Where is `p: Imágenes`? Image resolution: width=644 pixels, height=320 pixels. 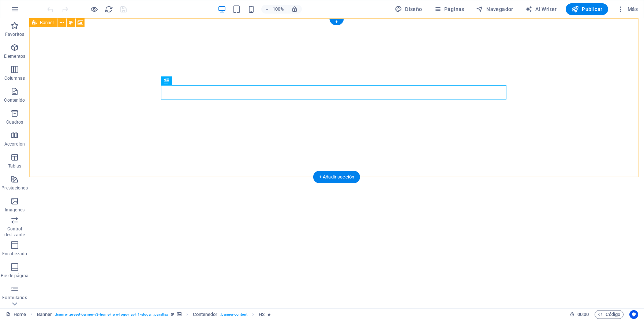
p: Imágenes is located at coordinates (15, 210).